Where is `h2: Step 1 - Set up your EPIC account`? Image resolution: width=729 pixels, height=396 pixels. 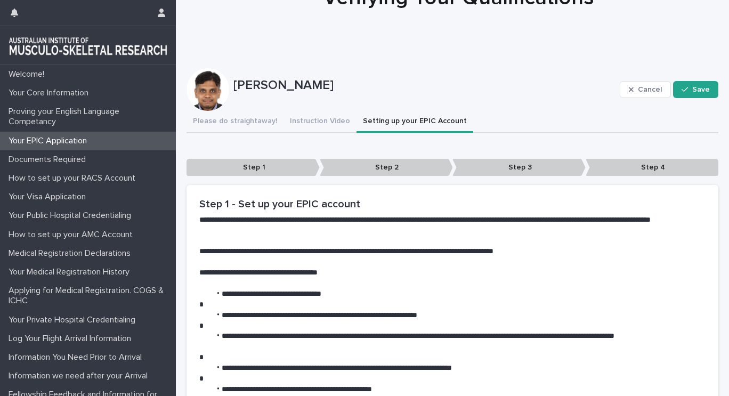 h2: Step 1 - Set up your EPIC account is located at coordinates (452, 204).